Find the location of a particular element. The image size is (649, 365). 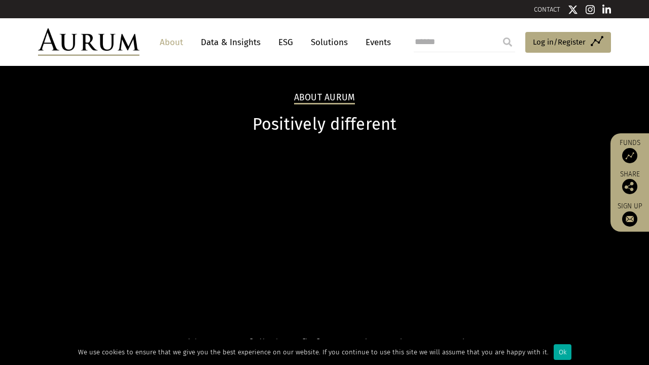

img: Aurum is located at coordinates (89, 42).